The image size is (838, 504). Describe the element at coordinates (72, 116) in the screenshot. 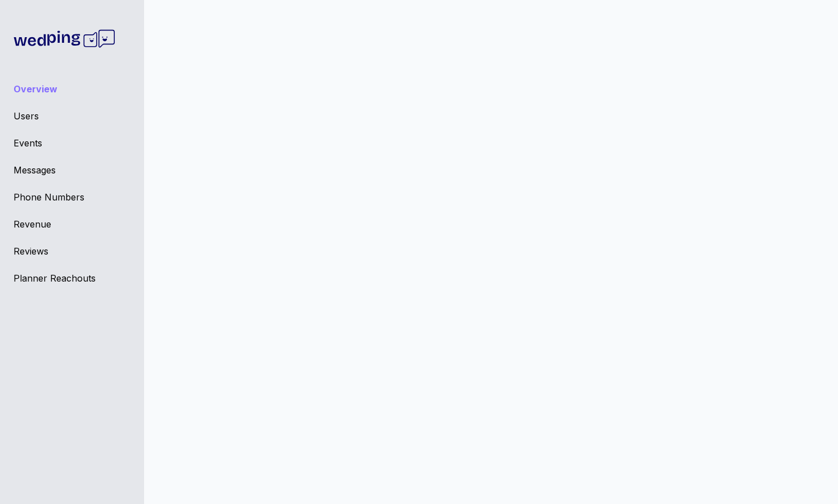

I see `a: Users` at that location.